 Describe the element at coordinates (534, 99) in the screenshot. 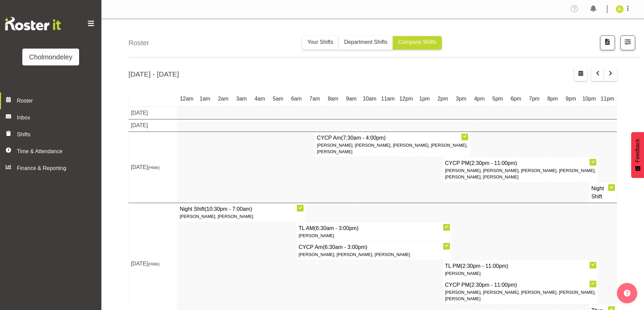

I see `th: 7pm` at that location.